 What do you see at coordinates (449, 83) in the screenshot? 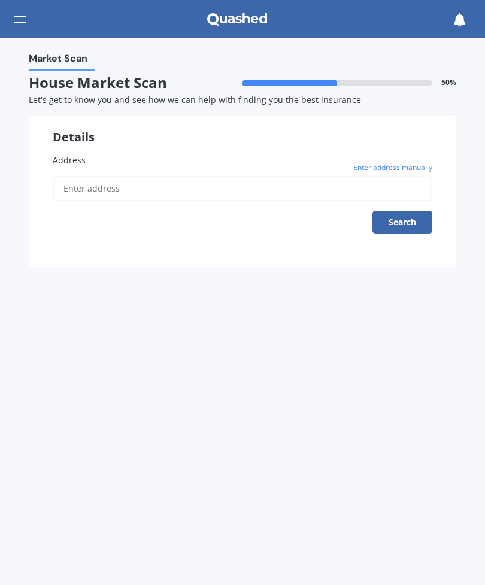
I see `span: 50 %` at bounding box center [449, 83].